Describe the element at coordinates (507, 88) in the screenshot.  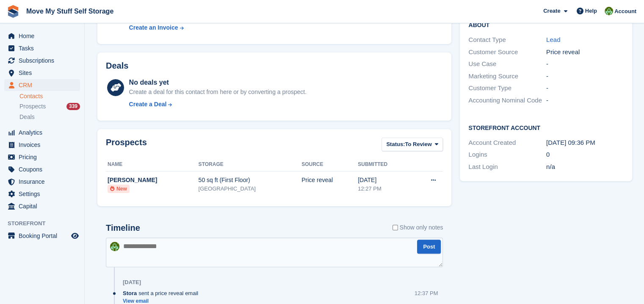
I see `div: Customer Type` at that location.